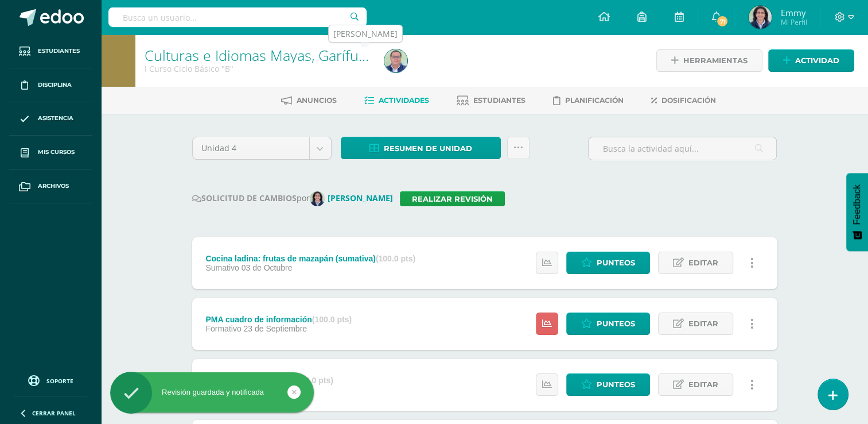 This screenshot has height=424, width=868. I want to click on div: Cocina ladina: frutas de mazapán (sumativa), so click(311, 259).